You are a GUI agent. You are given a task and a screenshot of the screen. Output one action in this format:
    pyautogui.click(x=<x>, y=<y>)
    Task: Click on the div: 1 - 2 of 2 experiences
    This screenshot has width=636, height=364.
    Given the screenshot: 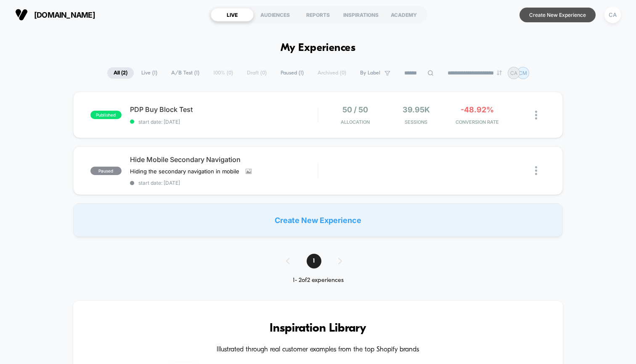 What is the action you would take?
    pyautogui.click(x=318, y=280)
    